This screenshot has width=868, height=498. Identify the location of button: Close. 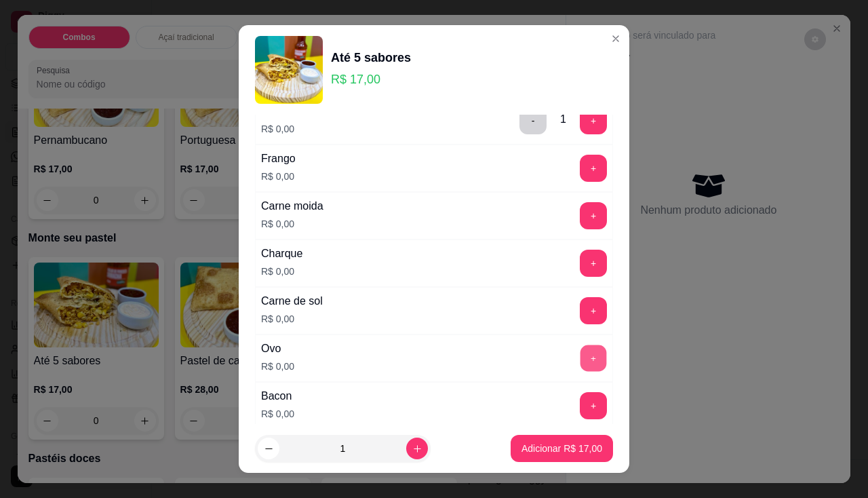
(616, 38).